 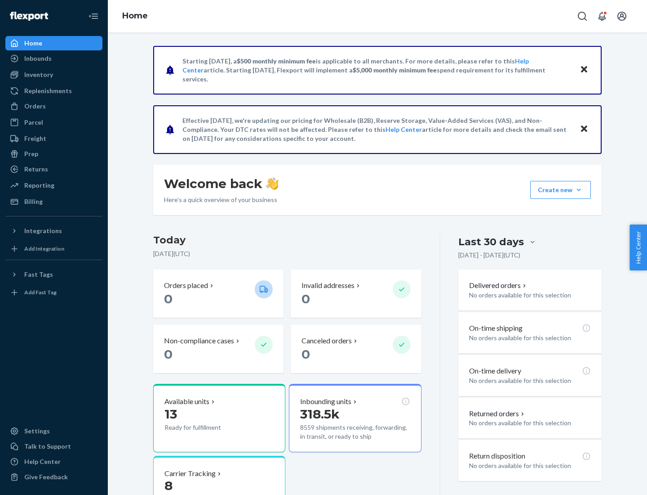 What do you see at coordinates (39, 274) in the screenshot?
I see `div: Fast Tags` at bounding box center [39, 274].